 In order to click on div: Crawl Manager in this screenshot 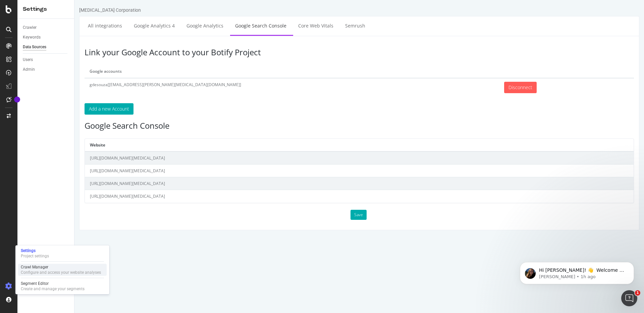, I will do `click(60, 267)`.